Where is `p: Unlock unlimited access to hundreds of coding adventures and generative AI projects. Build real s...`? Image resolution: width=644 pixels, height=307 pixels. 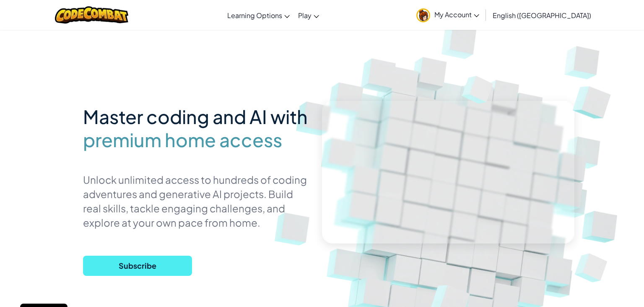 p: Unlock unlimited access to hundreds of coding adventures and generative AI projects. Build real s... is located at coordinates (196, 201).